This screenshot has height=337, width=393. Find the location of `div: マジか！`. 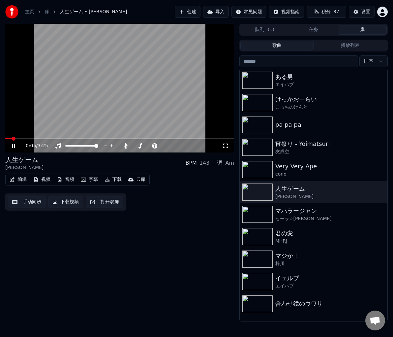

div: マジか！ is located at coordinates (330, 256).